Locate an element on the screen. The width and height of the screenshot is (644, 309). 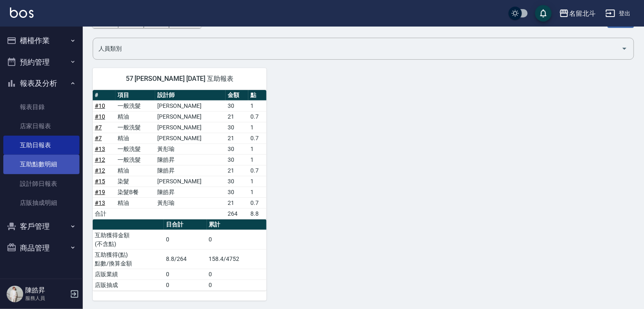
th: 日合計 is located at coordinates (185, 224).